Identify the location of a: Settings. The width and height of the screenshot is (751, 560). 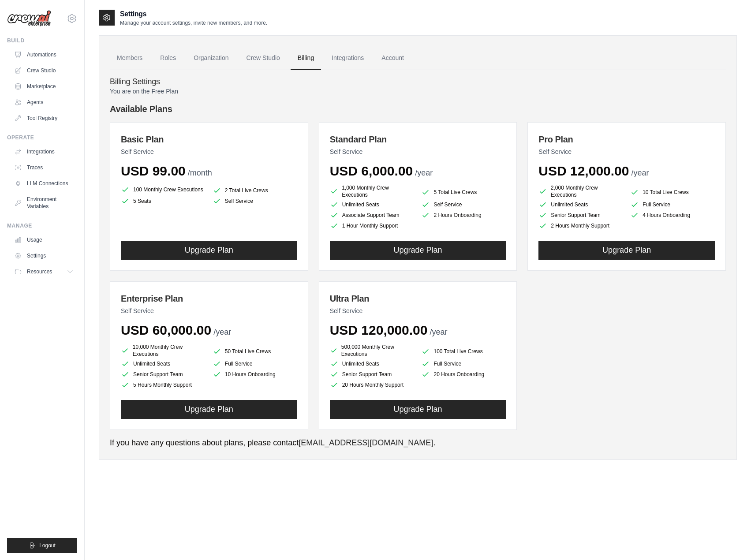
(44, 256).